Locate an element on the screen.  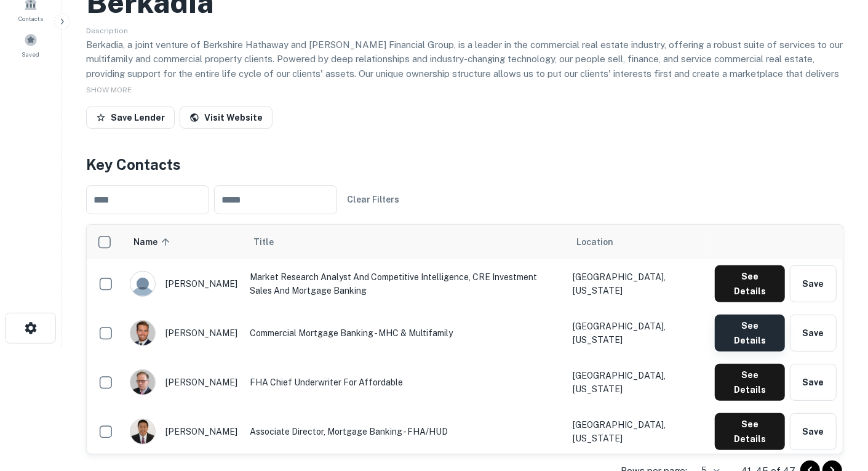
a: Saved is located at coordinates (31, 44).